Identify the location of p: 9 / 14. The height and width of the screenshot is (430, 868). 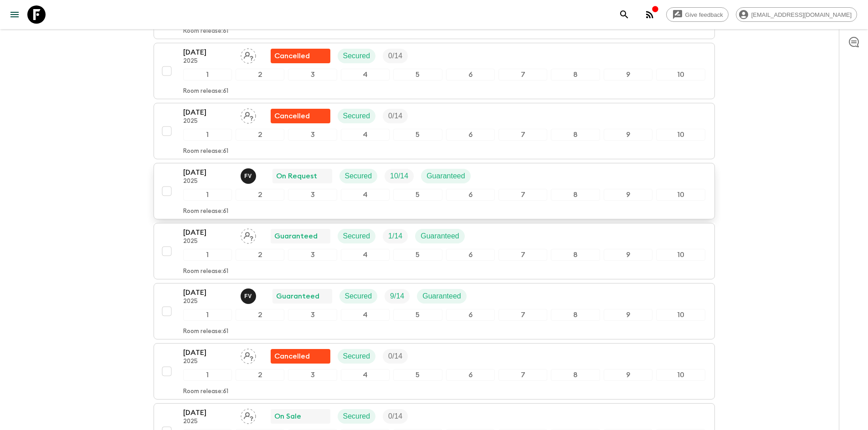
(397, 296).